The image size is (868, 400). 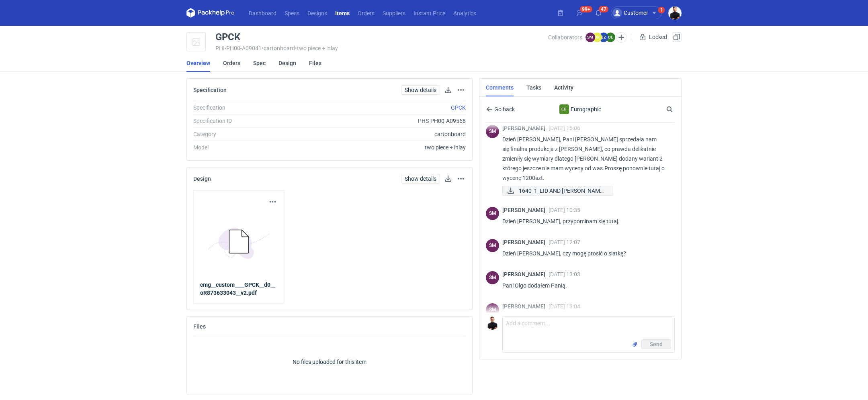 I want to click on a: Spec, so click(x=259, y=63).